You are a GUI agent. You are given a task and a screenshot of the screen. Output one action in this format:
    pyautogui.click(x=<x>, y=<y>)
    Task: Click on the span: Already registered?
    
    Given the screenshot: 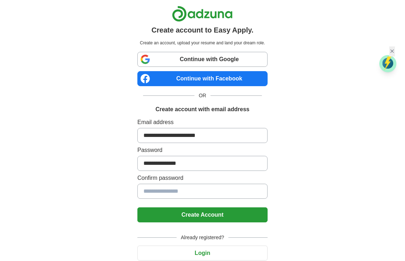 What is the action you would take?
    pyautogui.click(x=202, y=237)
    